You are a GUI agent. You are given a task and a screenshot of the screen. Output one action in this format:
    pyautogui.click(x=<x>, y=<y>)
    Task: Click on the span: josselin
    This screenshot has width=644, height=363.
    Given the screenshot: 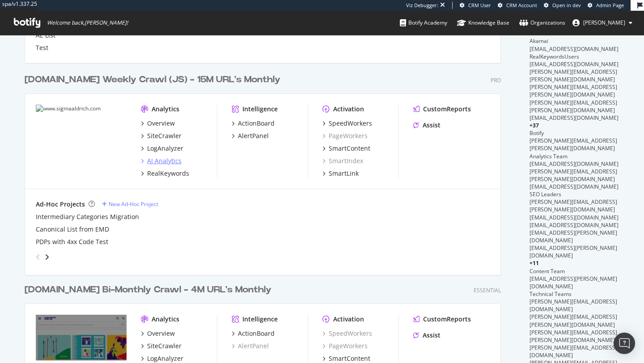 What is the action you would take?
    pyautogui.click(x=604, y=22)
    